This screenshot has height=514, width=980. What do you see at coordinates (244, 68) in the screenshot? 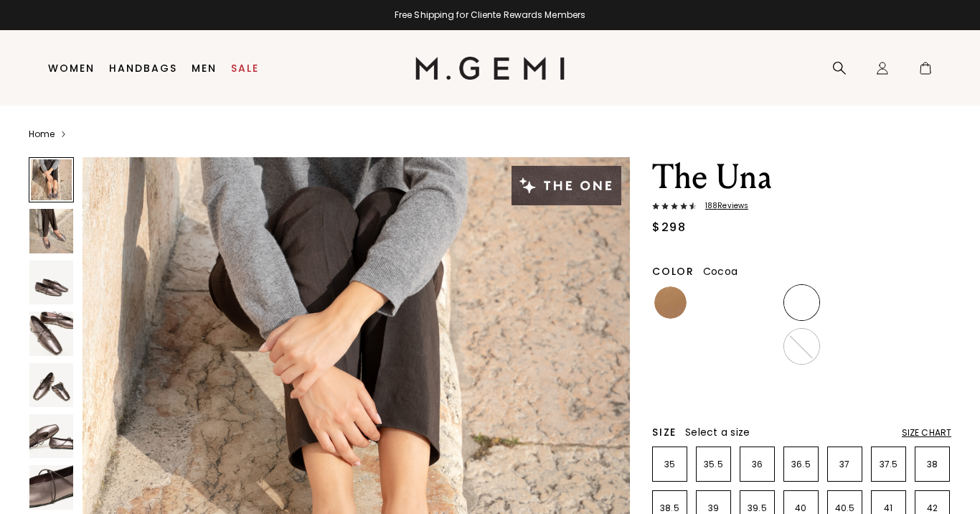
I see `a: Sale` at bounding box center [244, 68].